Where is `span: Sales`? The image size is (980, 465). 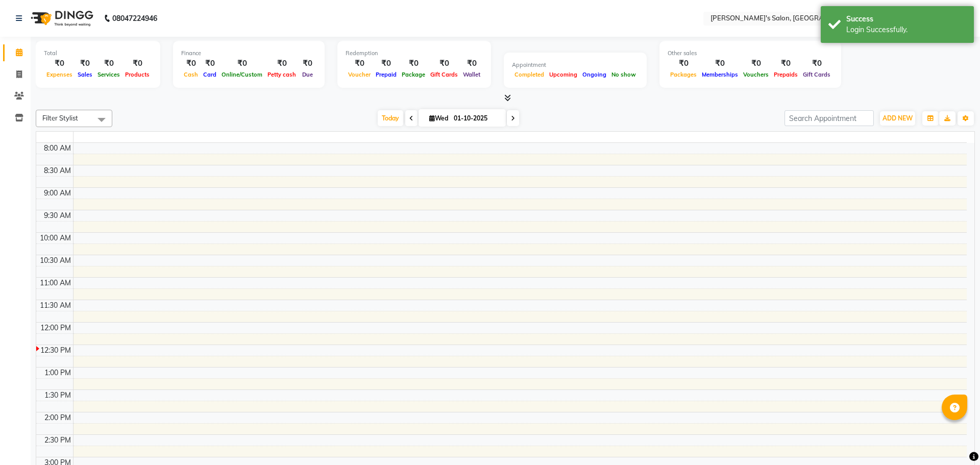
span: Sales is located at coordinates (84, 74).